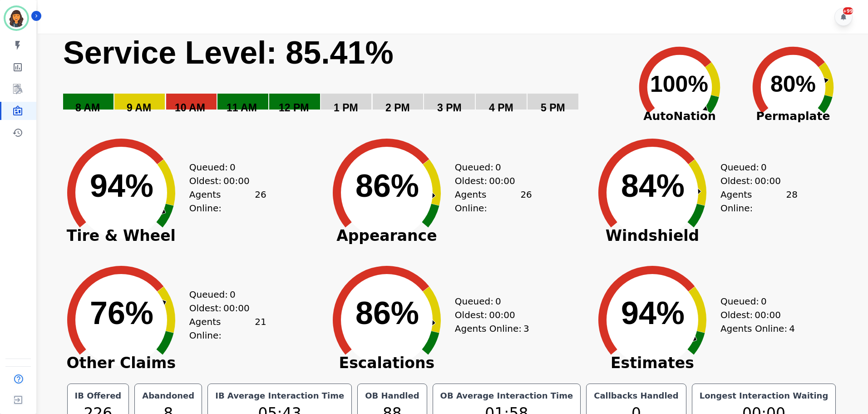 This screenshot has width=868, height=414. Describe the element at coordinates (139, 108) in the screenshot. I see `text: 9 AM` at that location.